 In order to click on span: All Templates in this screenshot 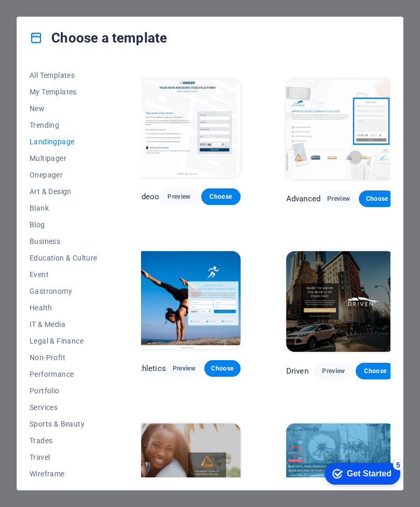, I will do `click(63, 75)`.